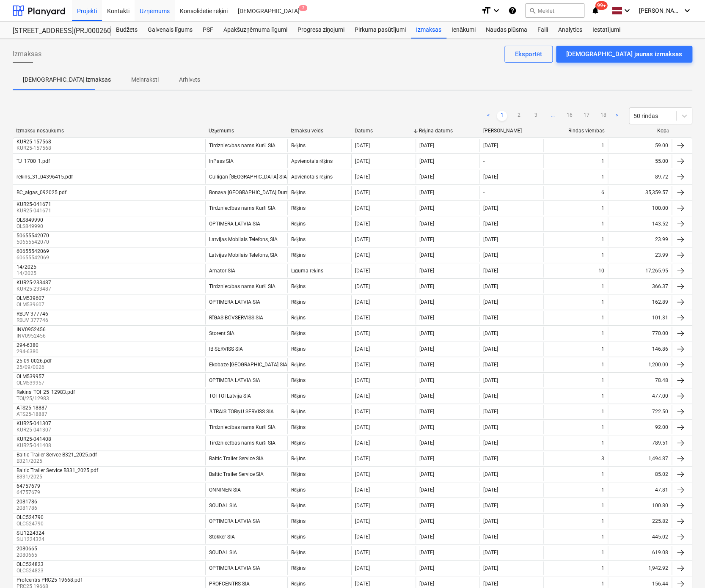  Describe the element at coordinates (639, 427) in the screenshot. I see `div: 92.00` at that location.